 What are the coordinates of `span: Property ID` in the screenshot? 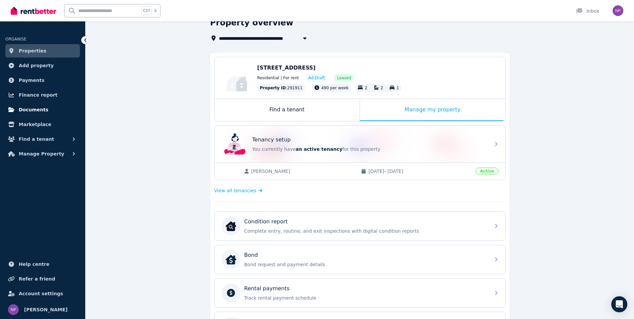 It's located at (273, 88).